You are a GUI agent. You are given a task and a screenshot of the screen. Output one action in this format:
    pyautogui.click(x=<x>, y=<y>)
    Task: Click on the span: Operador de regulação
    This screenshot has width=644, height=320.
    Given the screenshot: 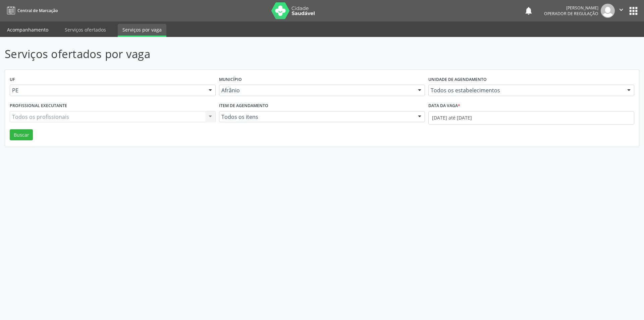 What is the action you would take?
    pyautogui.click(x=572, y=13)
    